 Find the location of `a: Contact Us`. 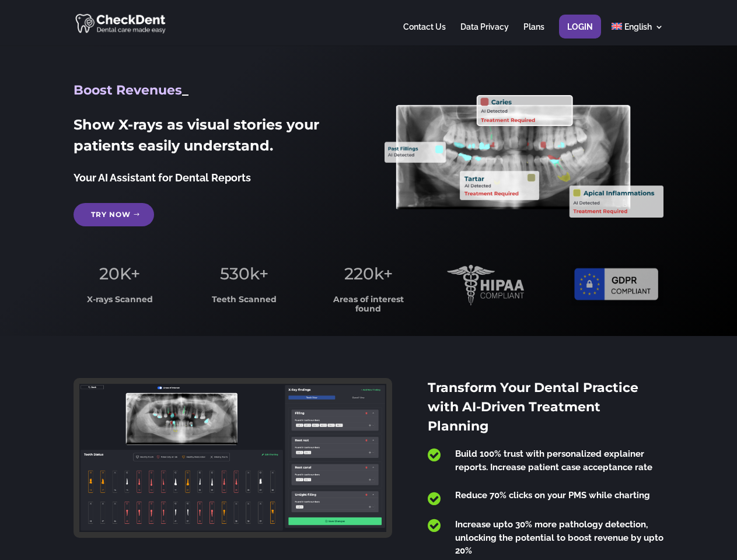

a: Contact Us is located at coordinates (424, 34).